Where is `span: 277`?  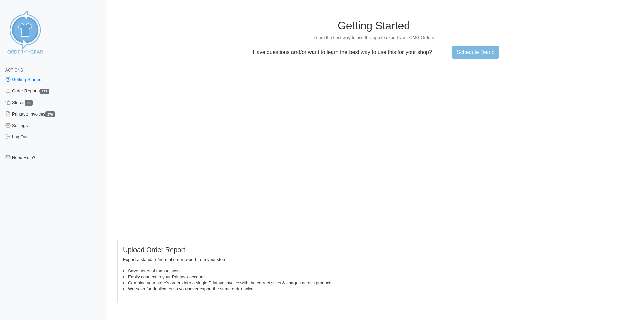 span: 277 is located at coordinates (44, 91).